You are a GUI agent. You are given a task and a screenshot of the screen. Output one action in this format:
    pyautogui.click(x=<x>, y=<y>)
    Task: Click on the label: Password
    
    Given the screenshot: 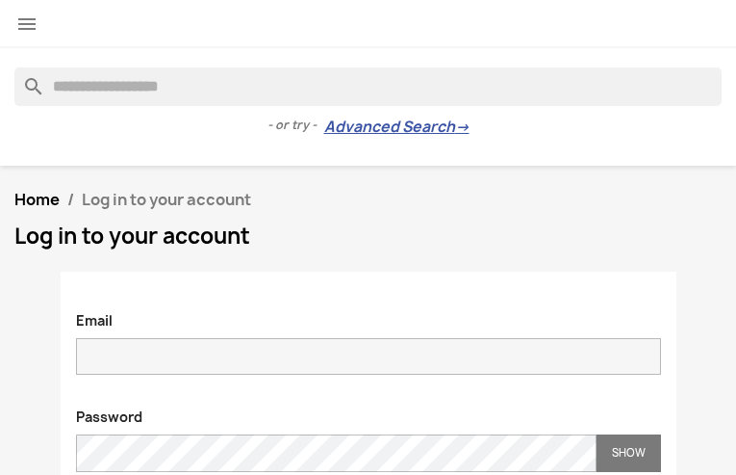 What is the action you would take?
    pyautogui.click(x=109, y=412)
    